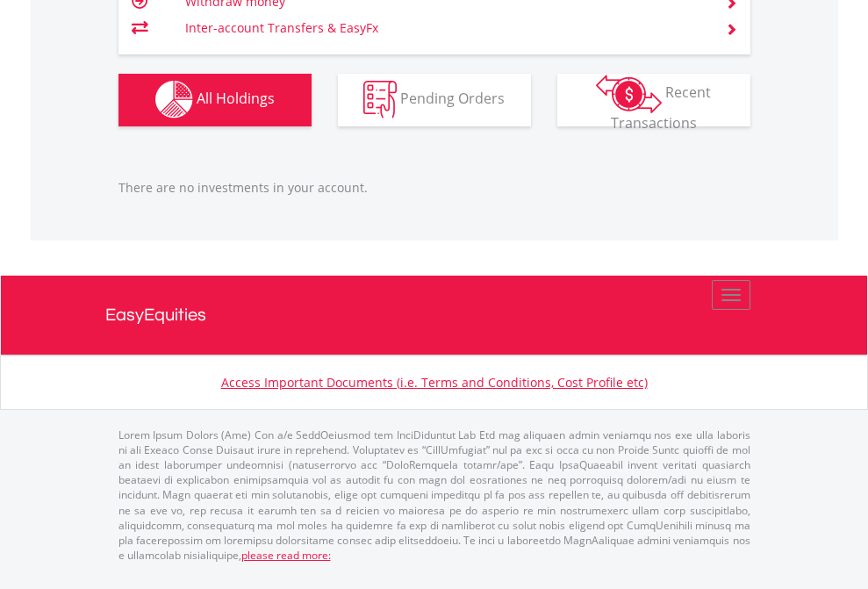 The image size is (868, 589). I want to click on td: Inter-account Transfers & EasyFx, so click(444, 28).